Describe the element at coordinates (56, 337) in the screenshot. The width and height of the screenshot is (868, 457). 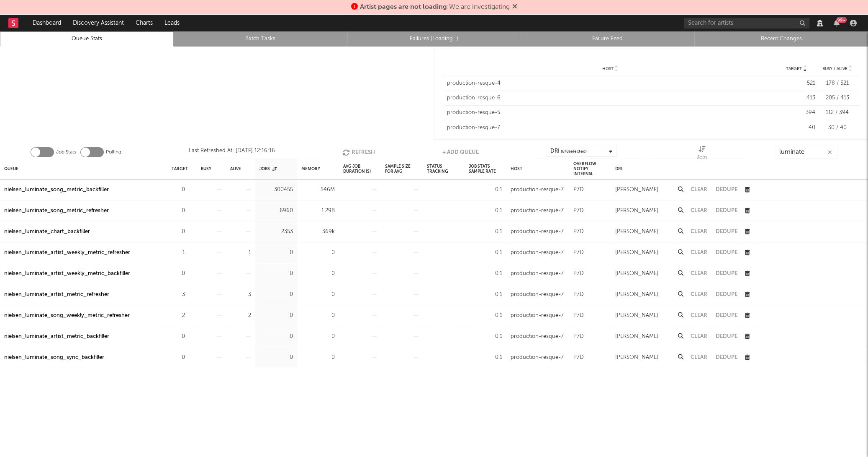
I see `div: nielsen_luminate_artist_metric_backfiller` at that location.